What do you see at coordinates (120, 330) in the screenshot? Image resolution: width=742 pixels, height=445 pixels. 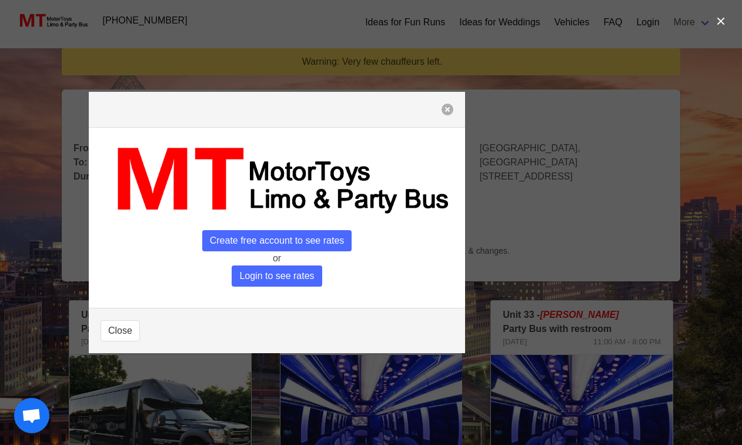 I see `button: Close` at bounding box center [120, 330].